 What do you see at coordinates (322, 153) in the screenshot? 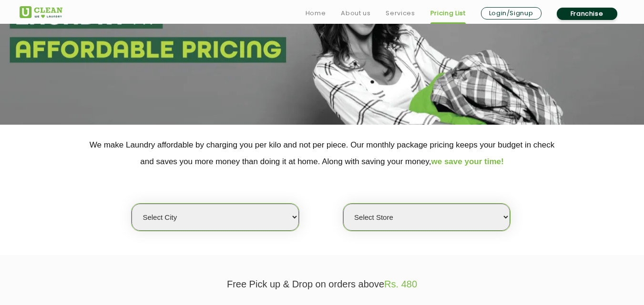
I see `p: We make Laundry affordable by charging you per kilo and not per piece. Our monthly package pricin...` at bounding box center [322, 153].